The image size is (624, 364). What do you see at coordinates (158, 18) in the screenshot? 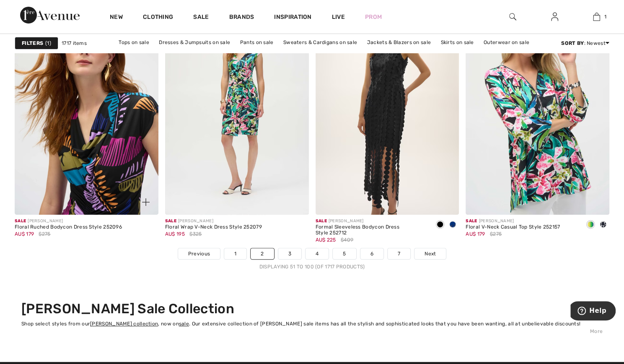
I see `a: Clothing` at bounding box center [158, 18].